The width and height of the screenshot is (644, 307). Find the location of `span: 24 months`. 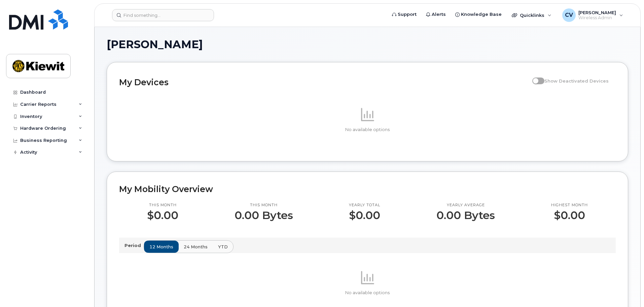

span: 24 months is located at coordinates (196, 247).